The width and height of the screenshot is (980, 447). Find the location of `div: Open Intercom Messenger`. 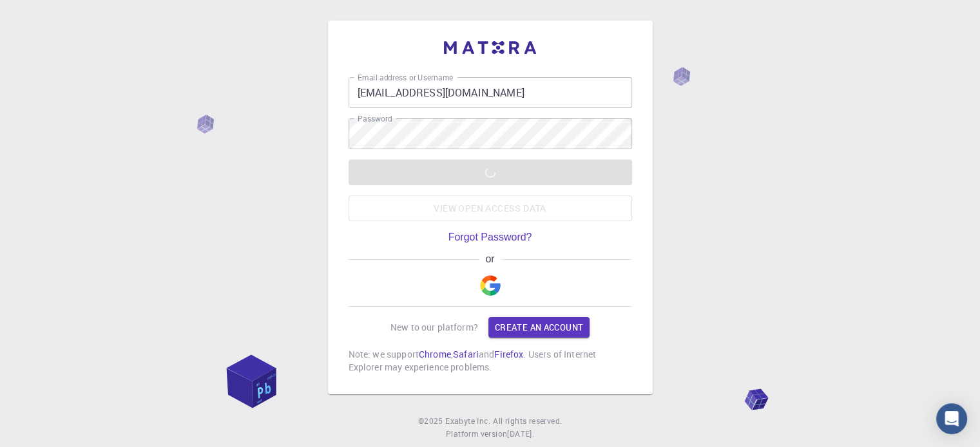

div: Open Intercom Messenger is located at coordinates (952, 419).